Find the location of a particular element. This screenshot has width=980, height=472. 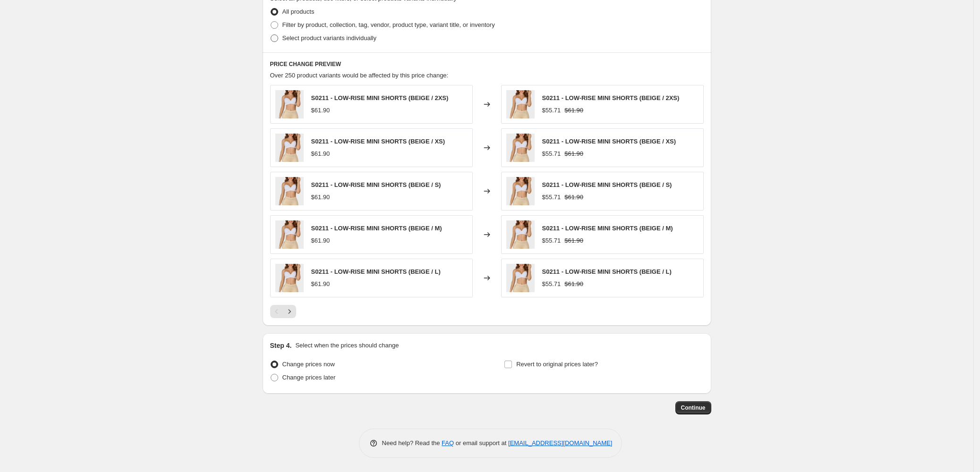

h6: PRICE CHANGE PREVIEW is located at coordinates (487, 64).